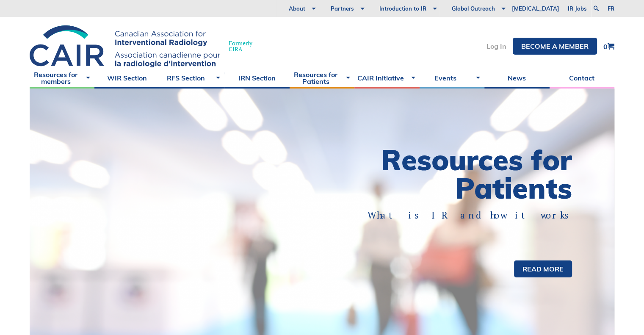 The height and width of the screenshot is (335, 644). I want to click on a: Read more, so click(543, 269).